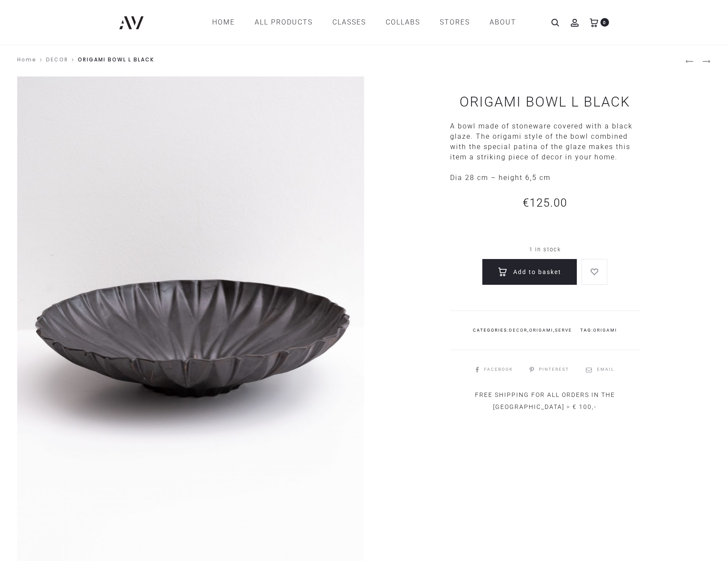 This screenshot has width=728, height=561. What do you see at coordinates (594, 22) in the screenshot?
I see `a: 0` at bounding box center [594, 22].